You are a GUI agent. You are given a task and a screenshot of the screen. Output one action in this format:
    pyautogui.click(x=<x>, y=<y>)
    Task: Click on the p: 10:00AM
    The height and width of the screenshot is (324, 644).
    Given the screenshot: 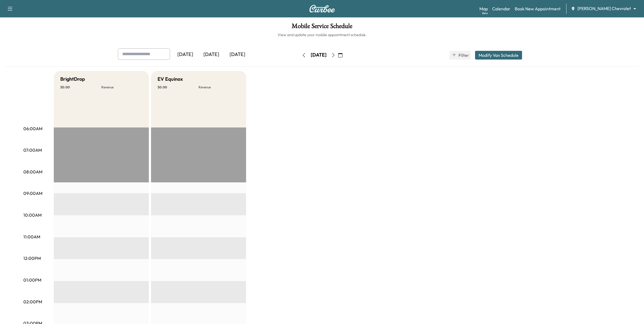 What is the action you would take?
    pyautogui.click(x=32, y=215)
    